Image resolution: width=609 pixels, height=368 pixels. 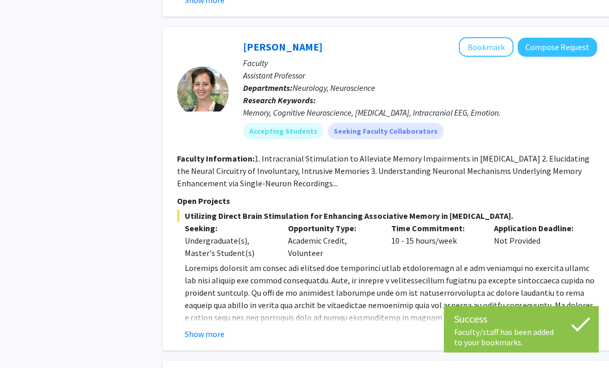 What do you see at coordinates (486, 47) in the screenshot?
I see `button: Add Noa Herz to Bookmarks` at bounding box center [486, 47].